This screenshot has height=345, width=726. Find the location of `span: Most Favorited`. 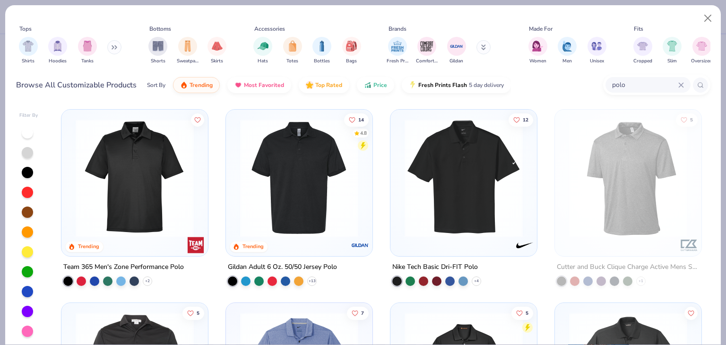

span: Most Favorited is located at coordinates (264, 85).